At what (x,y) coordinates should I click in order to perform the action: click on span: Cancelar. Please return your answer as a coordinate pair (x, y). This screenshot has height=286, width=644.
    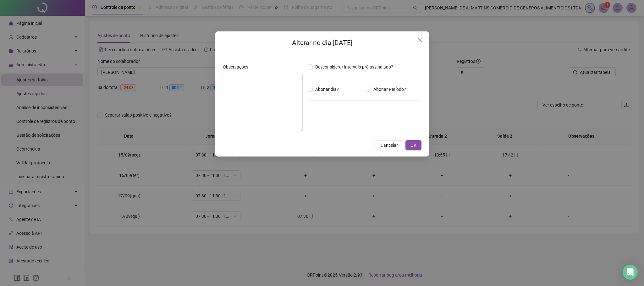
    Looking at the image, I should click on (389, 145).